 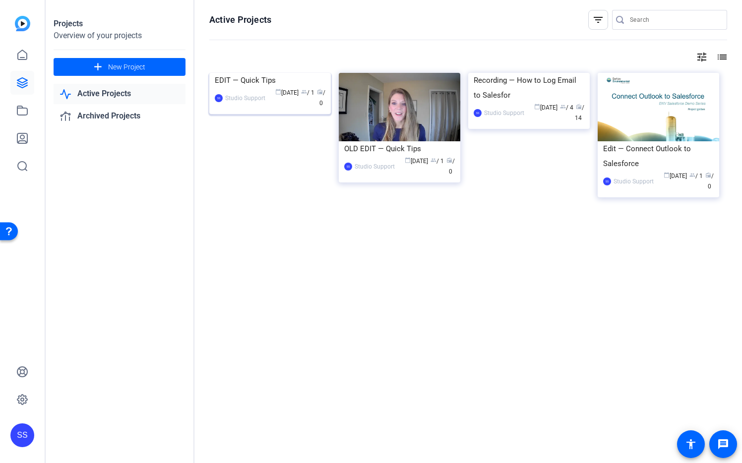 I want to click on h1: Active Projects, so click(x=240, y=20).